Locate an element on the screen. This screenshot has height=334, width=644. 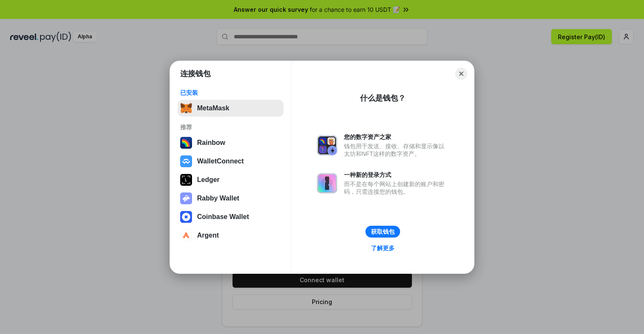
div: Ledger is located at coordinates (208, 180).